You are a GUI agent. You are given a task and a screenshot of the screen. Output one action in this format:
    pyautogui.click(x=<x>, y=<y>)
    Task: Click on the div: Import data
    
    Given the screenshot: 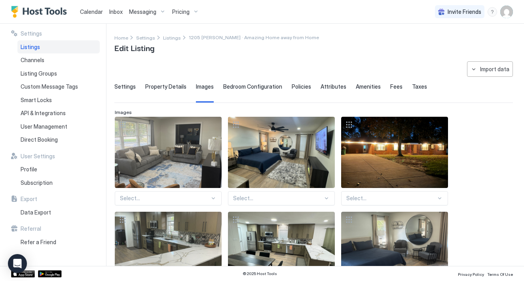 What is the action you would take?
    pyautogui.click(x=494, y=69)
    